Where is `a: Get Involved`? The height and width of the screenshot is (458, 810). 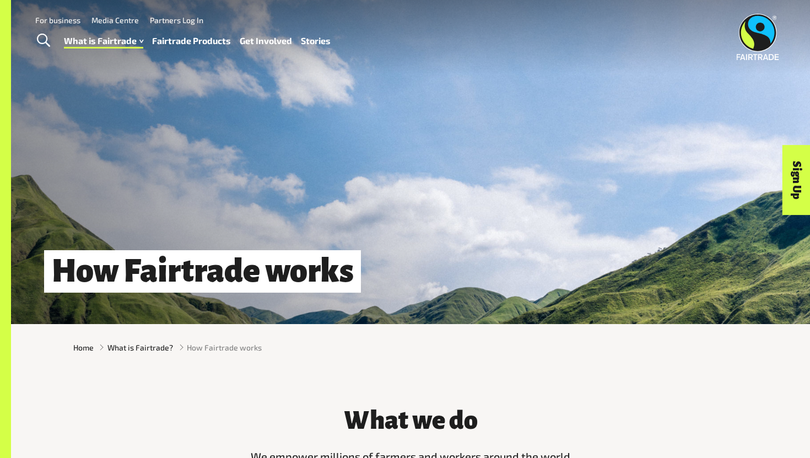 a: Get Involved is located at coordinates (265, 41).